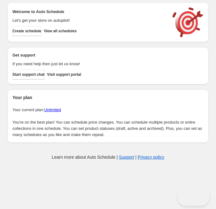  What do you see at coordinates (89, 55) in the screenshot?
I see `h2: Get support` at bounding box center [89, 55].